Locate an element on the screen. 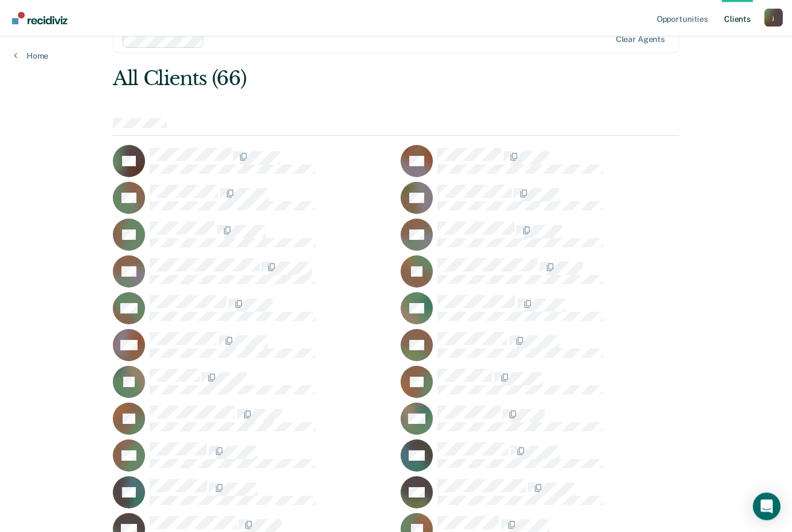 The height and width of the screenshot is (532, 792). img: Recidiviz is located at coordinates (40, 18).